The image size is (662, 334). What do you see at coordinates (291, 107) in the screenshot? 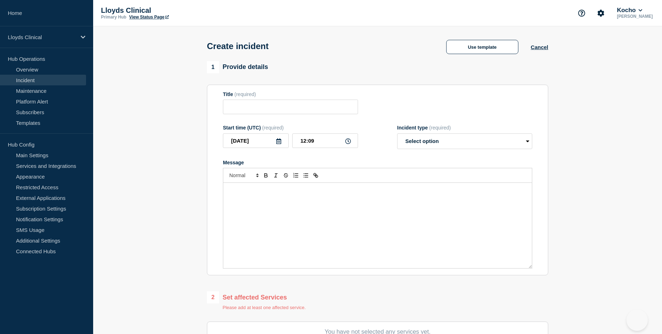
I see `input: Title` at bounding box center [291, 107].